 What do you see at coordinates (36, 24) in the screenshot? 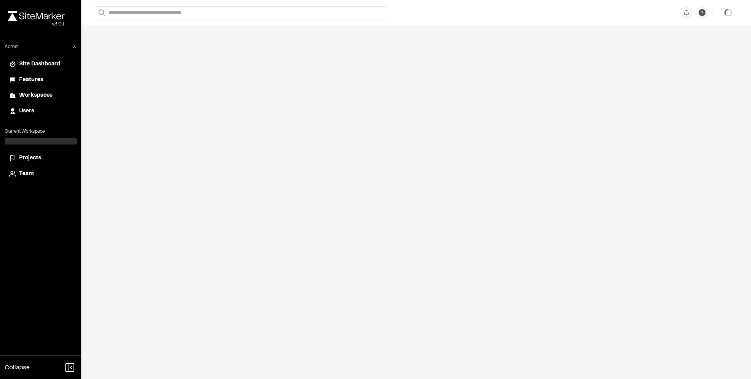
I see `div: Oh geez...please don't...` at bounding box center [36, 24].